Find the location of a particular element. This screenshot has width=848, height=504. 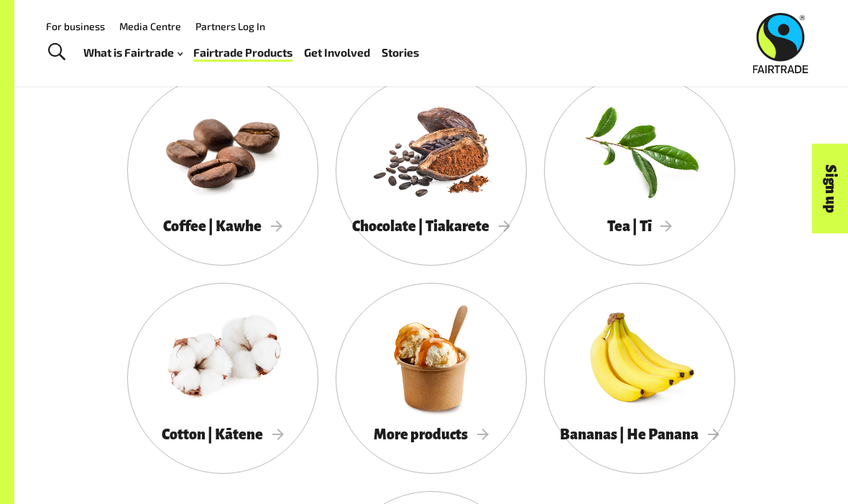

img: Fairtrade Australia New Zealand logo is located at coordinates (780, 43).